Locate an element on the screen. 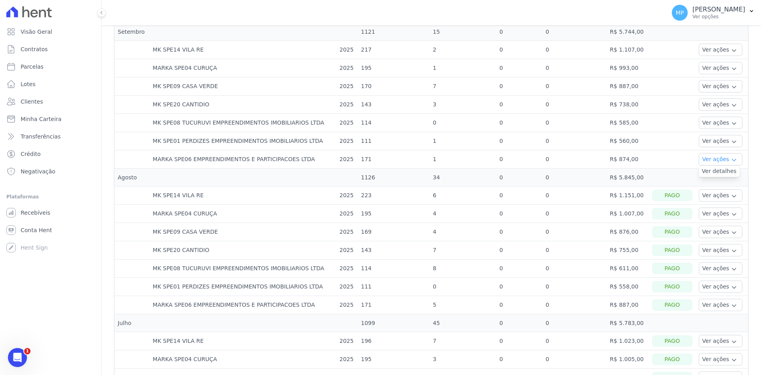 The height and width of the screenshot is (375, 761). a: Contratos is located at coordinates (50, 49).